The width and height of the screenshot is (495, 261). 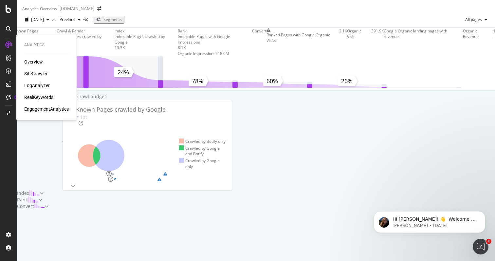 I want to click on div: Indexable Pages with Google Impressions, so click(x=215, y=39).